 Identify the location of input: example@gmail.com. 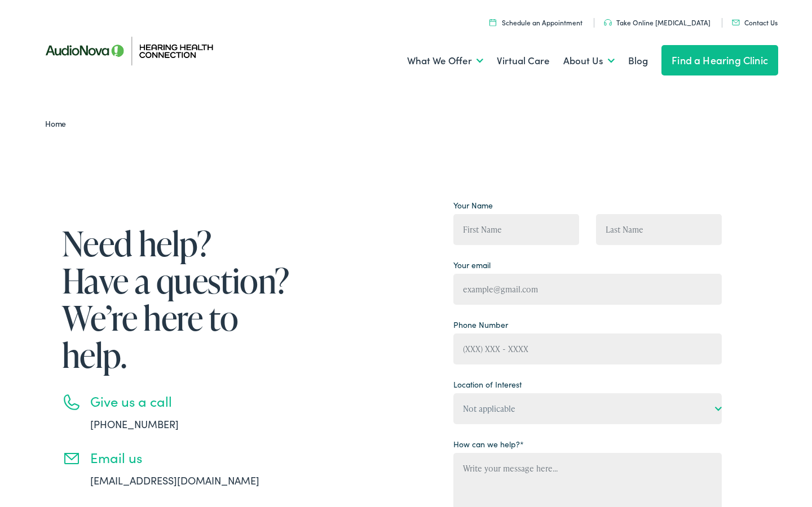
(588, 289).